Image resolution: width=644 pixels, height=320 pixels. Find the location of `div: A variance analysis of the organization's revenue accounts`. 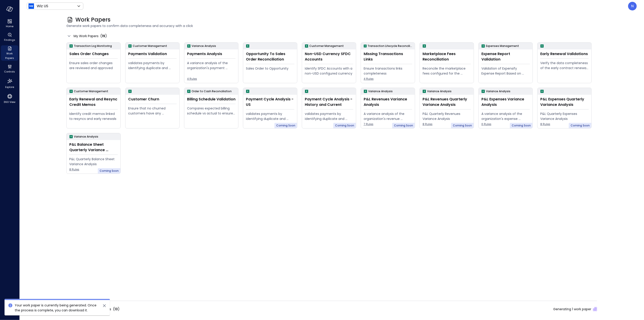

div: A variance analysis of the organization's revenue accounts is located at coordinates (388, 116).